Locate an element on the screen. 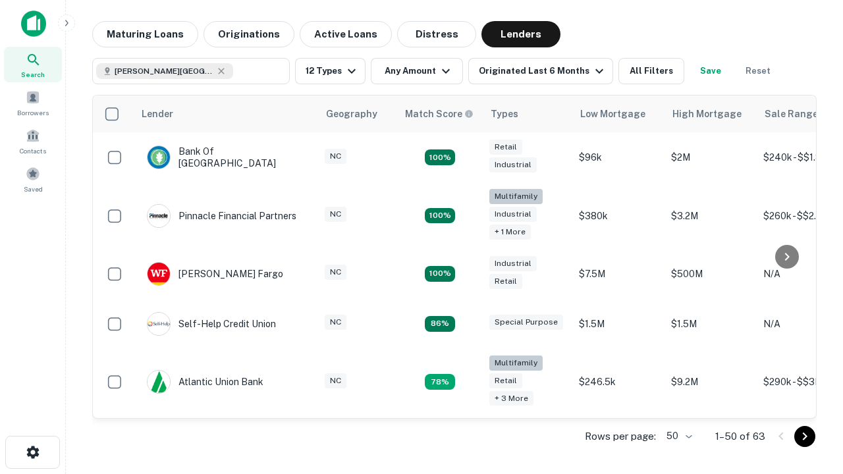 The width and height of the screenshot is (843, 474). button: Distress is located at coordinates (436, 34).